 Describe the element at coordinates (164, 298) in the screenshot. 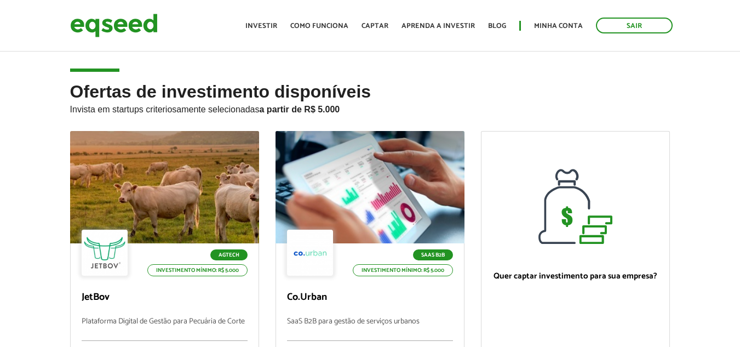

I see `p: JetBov` at that location.